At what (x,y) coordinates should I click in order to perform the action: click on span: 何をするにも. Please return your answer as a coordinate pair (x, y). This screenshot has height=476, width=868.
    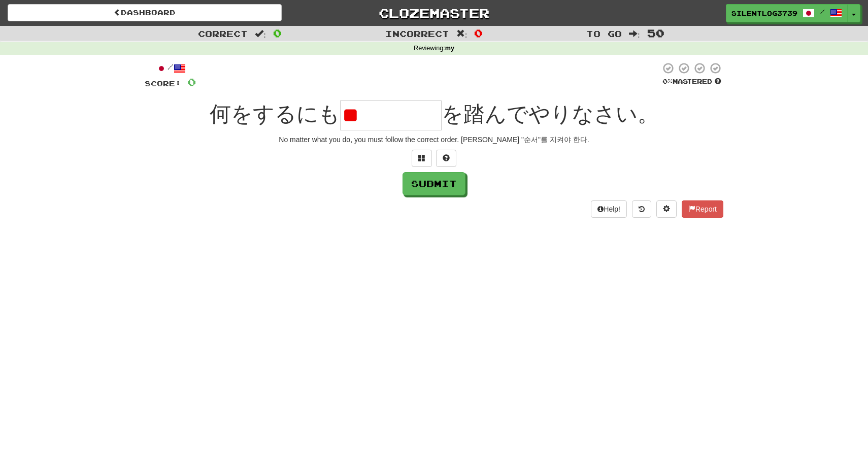
    Looking at the image, I should click on (275, 113).